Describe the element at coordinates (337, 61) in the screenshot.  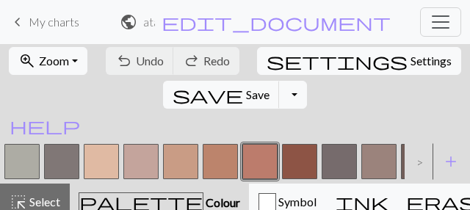
I see `span: settings` at that location.